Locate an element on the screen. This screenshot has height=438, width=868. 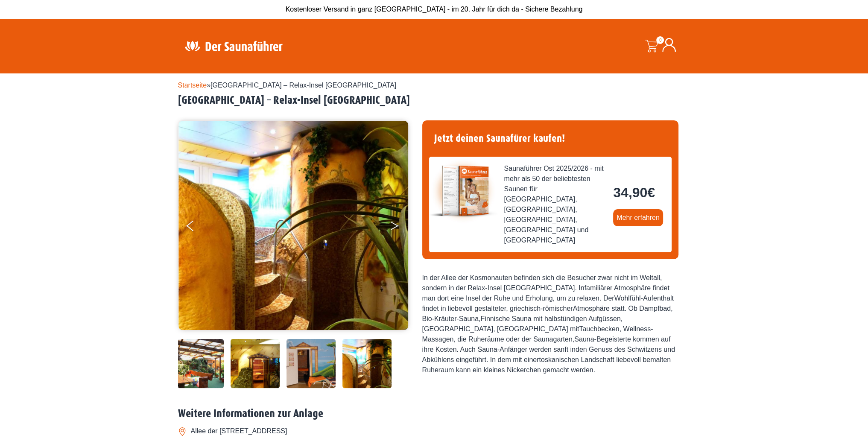
h2: Weitere Informationen zur Anlage is located at coordinates (434, 413).